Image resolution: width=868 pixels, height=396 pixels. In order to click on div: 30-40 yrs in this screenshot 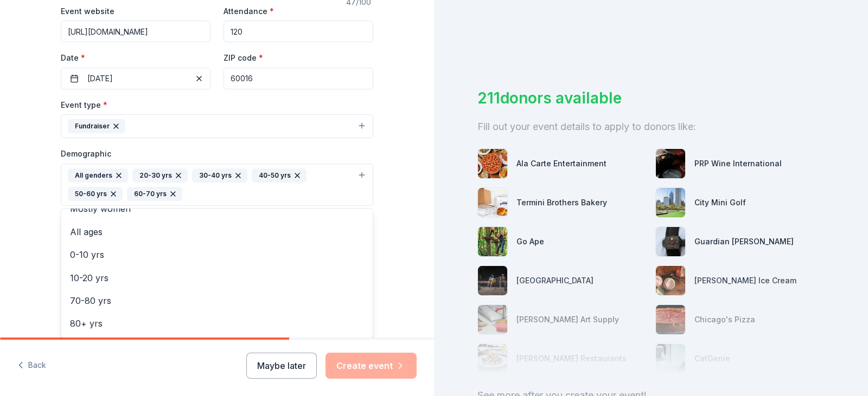, I will do `click(220, 176)`.